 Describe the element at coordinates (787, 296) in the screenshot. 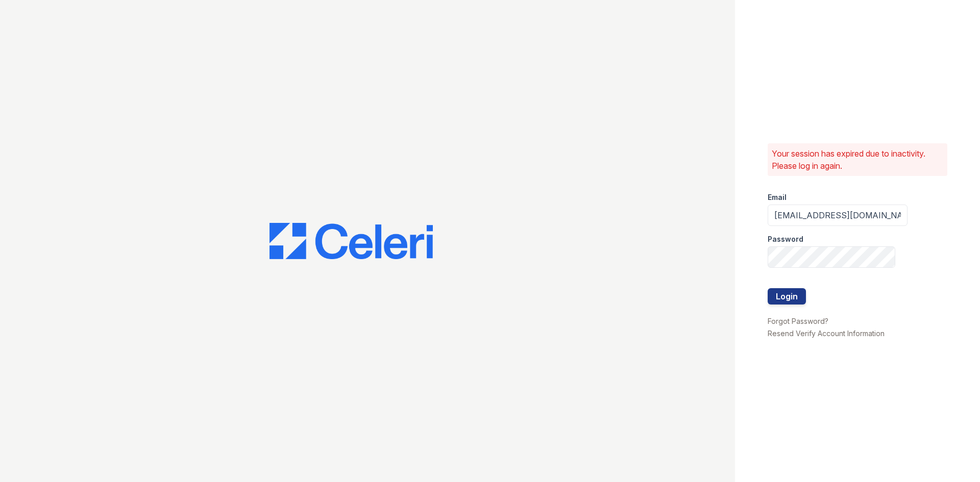

I see `button: Login` at that location.